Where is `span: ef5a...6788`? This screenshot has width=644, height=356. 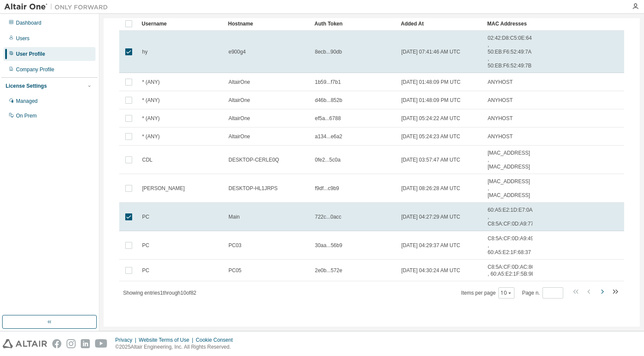
span: ef5a...6788 is located at coordinates (328, 118).